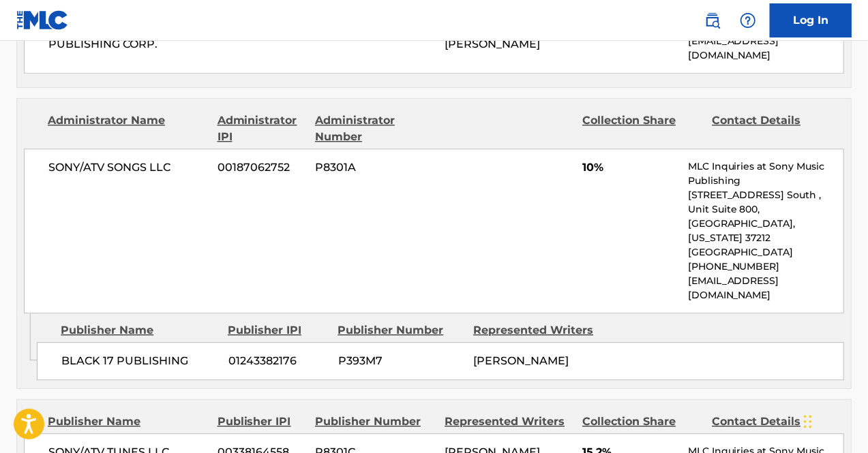 This screenshot has height=453, width=868. Describe the element at coordinates (748, 20) in the screenshot. I see `div: Help` at that location.